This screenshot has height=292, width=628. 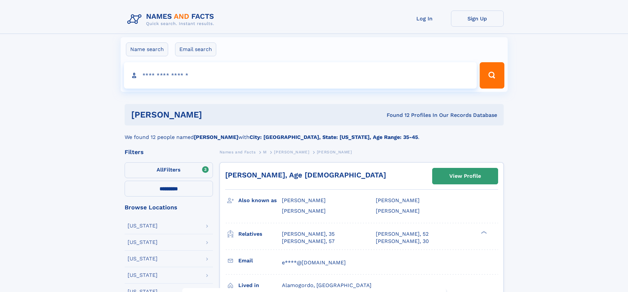 I want to click on a: Sign Up, so click(x=477, y=18).